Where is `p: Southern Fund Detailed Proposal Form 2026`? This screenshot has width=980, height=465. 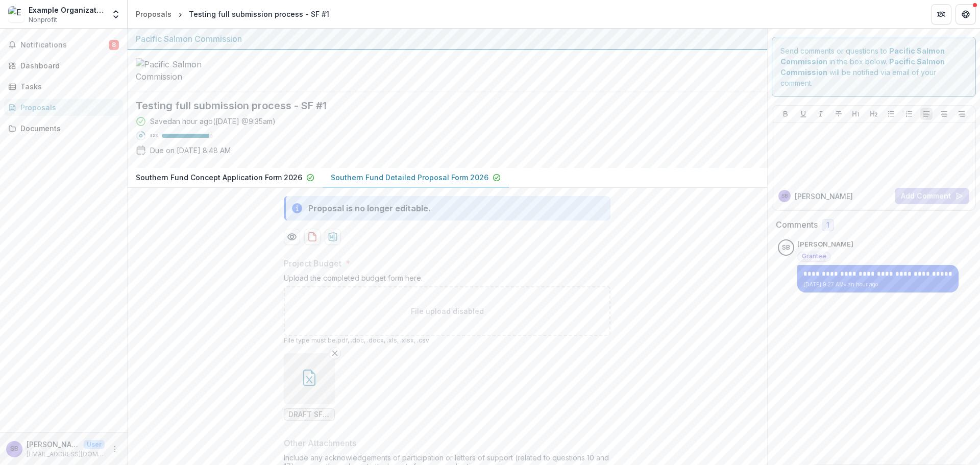
p: Southern Fund Detailed Proposal Form 2026 is located at coordinates (410, 177).